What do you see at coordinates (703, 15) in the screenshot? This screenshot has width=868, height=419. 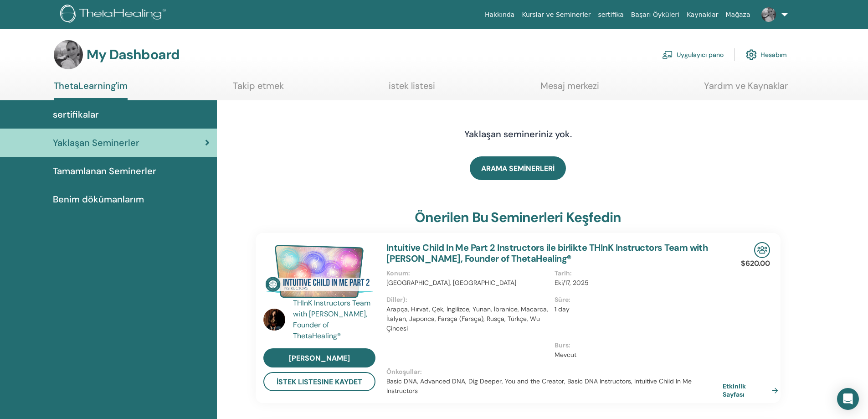 I see `a: Kaynaklar` at bounding box center [703, 15].